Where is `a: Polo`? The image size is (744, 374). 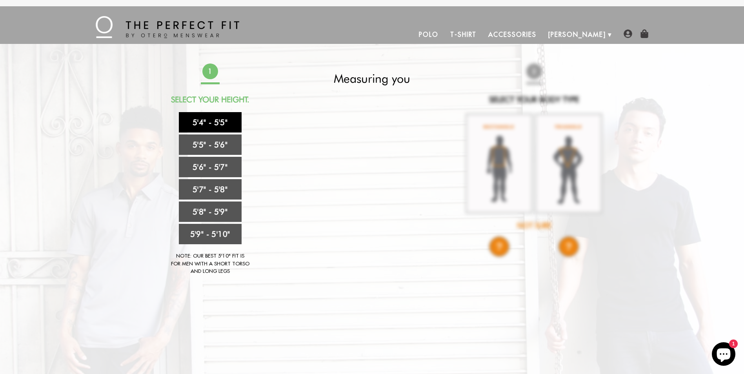
a: Polo is located at coordinates (429, 35).